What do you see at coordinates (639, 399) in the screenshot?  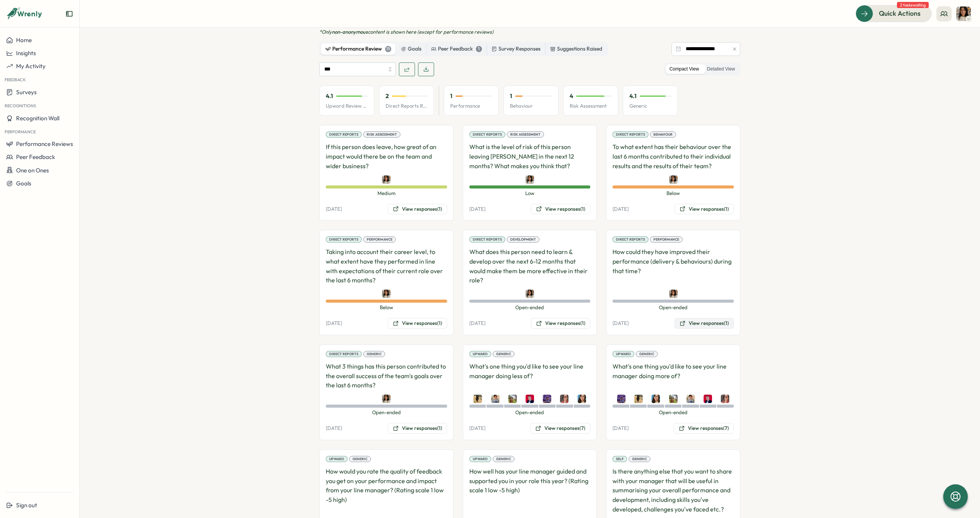 I see `img: Jay Murphy` at bounding box center [639, 399].